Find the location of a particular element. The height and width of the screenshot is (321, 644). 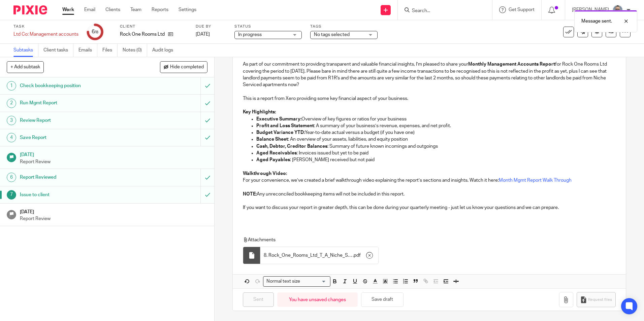

a: Team is located at coordinates (136, 10).